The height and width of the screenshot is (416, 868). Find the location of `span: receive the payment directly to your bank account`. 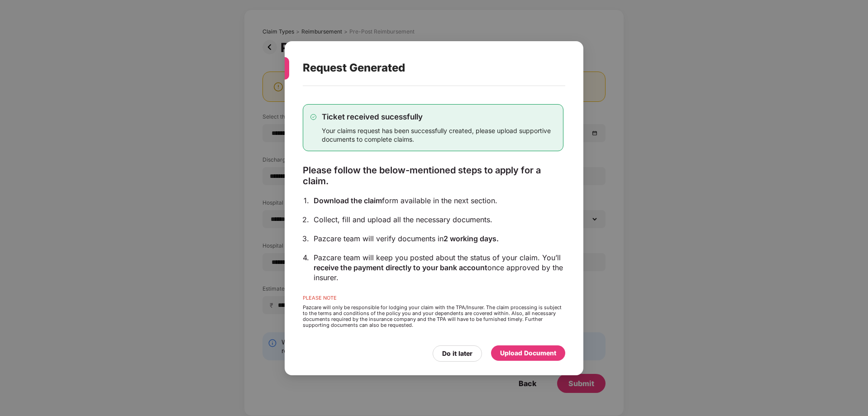

span: receive the payment directly to your bank account is located at coordinates (401, 267).